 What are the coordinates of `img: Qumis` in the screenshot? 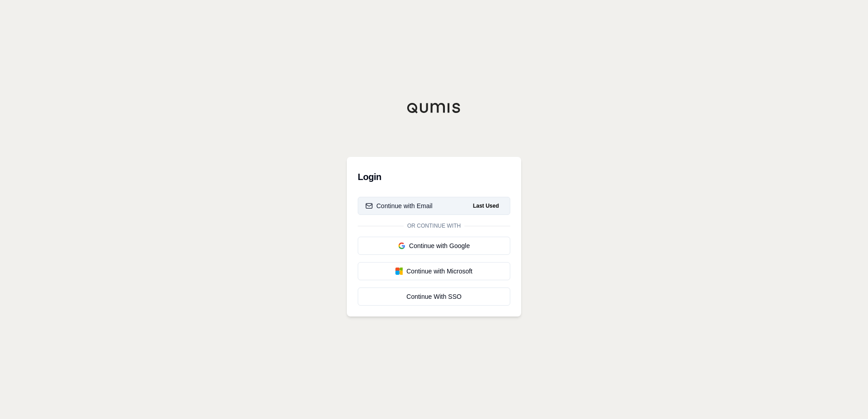 It's located at (434, 108).